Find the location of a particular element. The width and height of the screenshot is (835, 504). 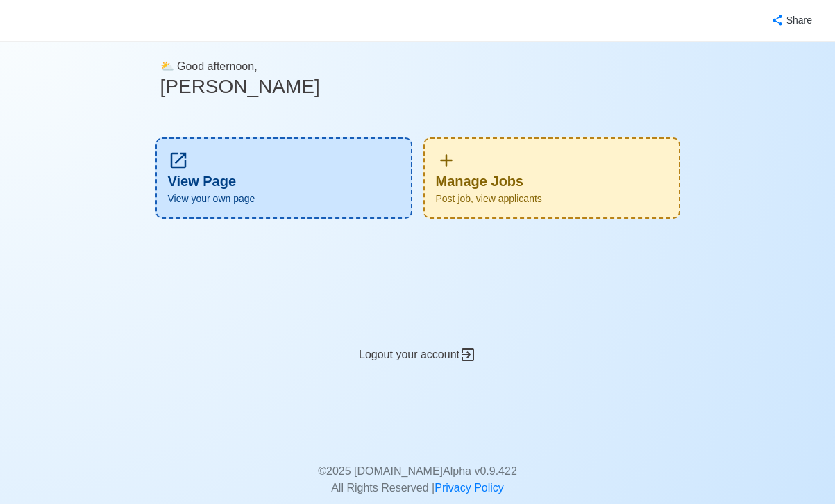

div: Logout your account is located at coordinates (418, 338).